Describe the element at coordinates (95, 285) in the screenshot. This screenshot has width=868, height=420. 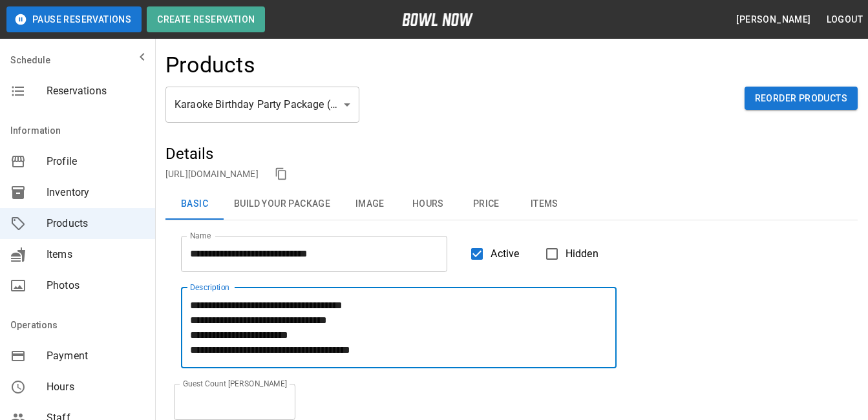
I see `span: Photos` at that location.